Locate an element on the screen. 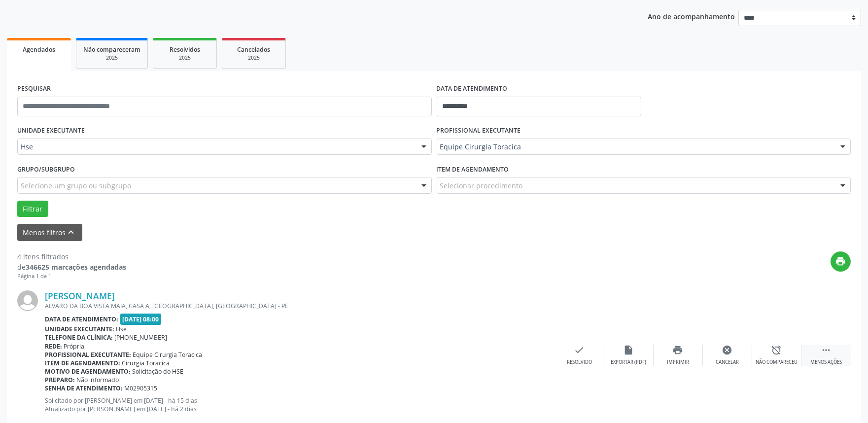 This screenshot has width=868, height=423. img: img is located at coordinates (28, 301).